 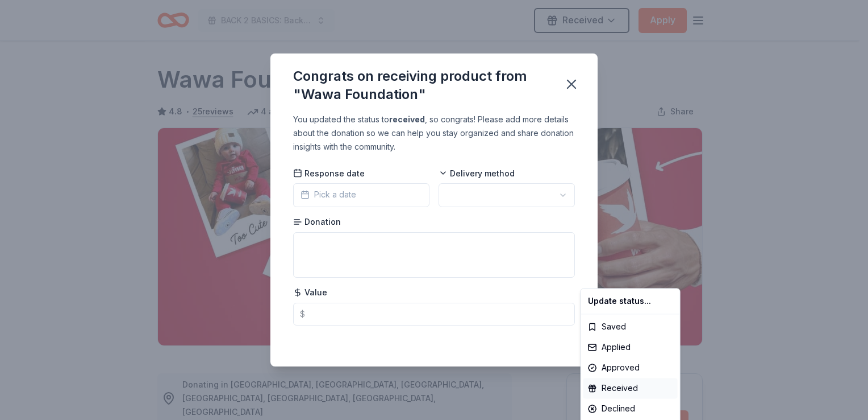 I want to click on div: Declined, so click(x=631, y=409).